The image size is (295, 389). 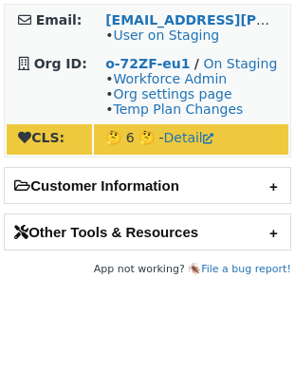 What do you see at coordinates (170, 79) in the screenshot?
I see `a: Workforce Admin` at bounding box center [170, 79].